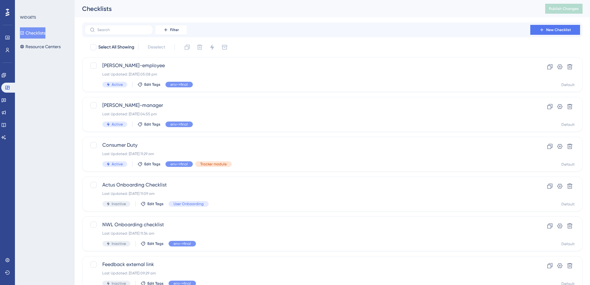 The image size is (590, 285). What do you see at coordinates (28, 17) in the screenshot?
I see `div: WIDGETS` at bounding box center [28, 17].